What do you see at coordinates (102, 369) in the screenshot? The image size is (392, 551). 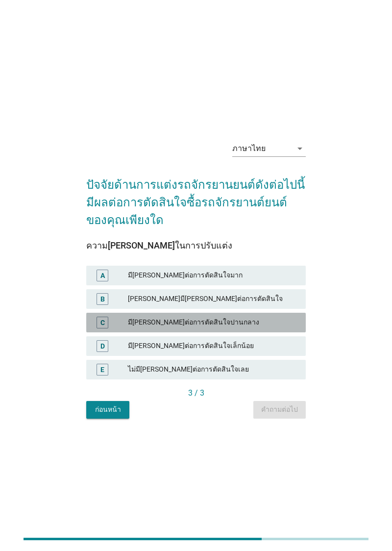 I see `div: E` at bounding box center [102, 369].